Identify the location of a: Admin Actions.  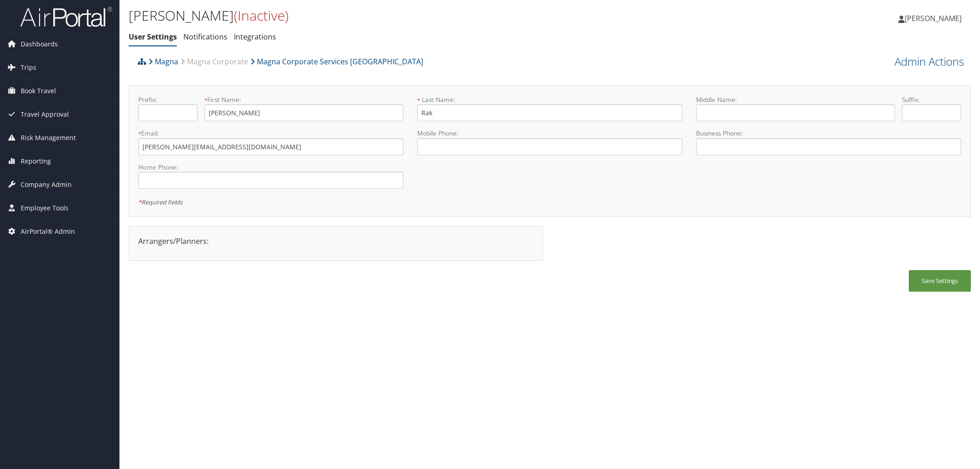
(929, 62).